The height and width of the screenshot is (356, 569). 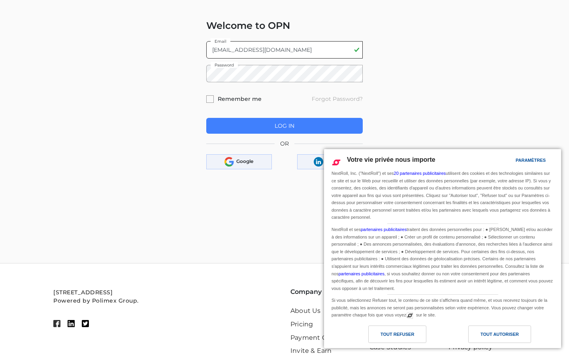 What do you see at coordinates (239, 99) in the screenshot?
I see `span: Remember me` at bounding box center [239, 99].